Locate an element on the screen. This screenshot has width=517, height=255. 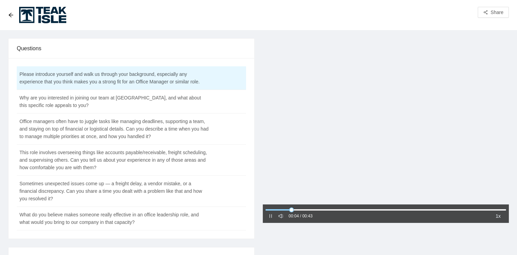
td: What do you believe makes someone really effective in an office leadership role, and what would y... is located at coordinates (114, 219).